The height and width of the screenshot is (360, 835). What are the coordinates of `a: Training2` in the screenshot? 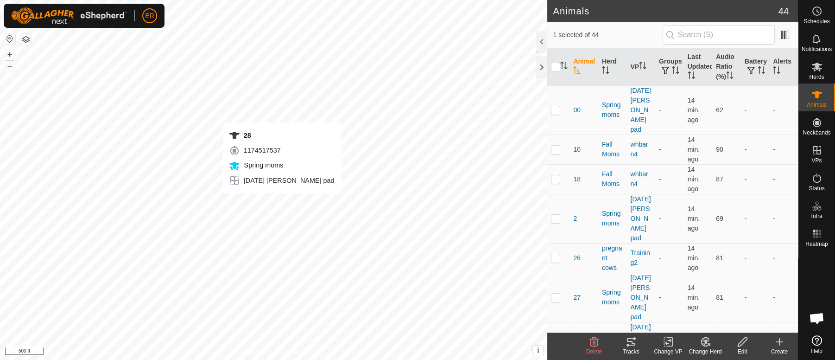 It's located at (641, 257).